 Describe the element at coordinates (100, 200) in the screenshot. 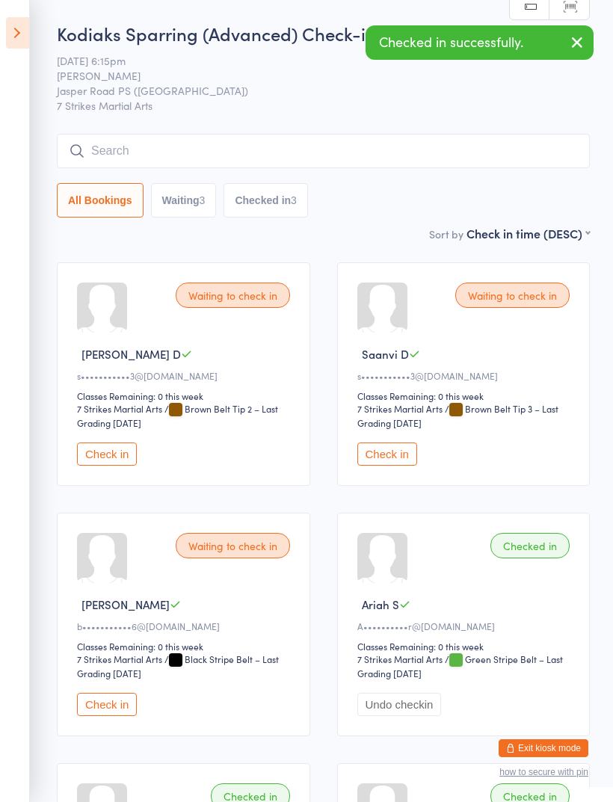

I see `button: All Bookings` at that location.